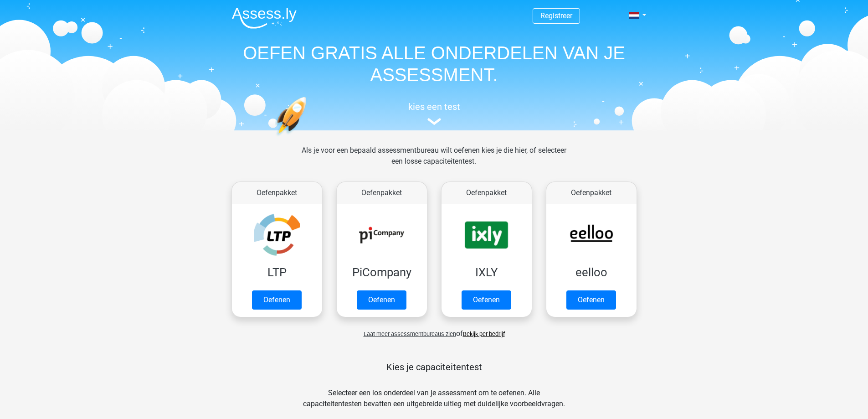 This screenshot has width=868, height=419. I want to click on img: assessment, so click(434, 121).